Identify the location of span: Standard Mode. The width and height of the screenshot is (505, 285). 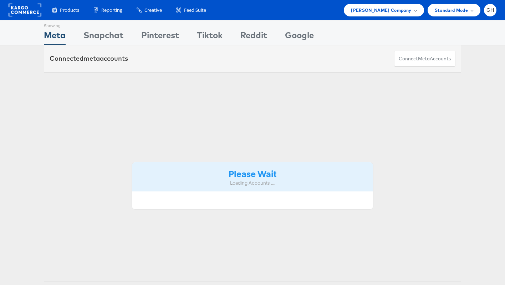
(451, 10).